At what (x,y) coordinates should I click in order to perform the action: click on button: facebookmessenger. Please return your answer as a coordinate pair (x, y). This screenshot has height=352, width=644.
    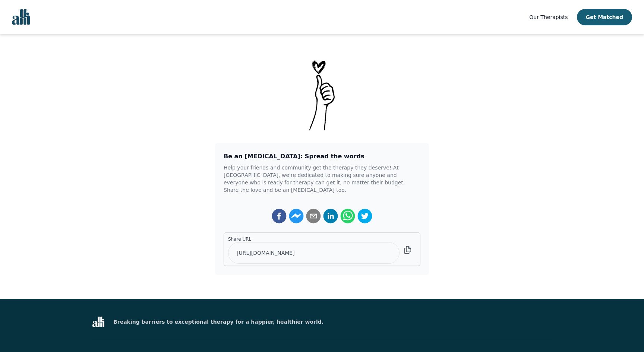
    Looking at the image, I should click on (296, 216).